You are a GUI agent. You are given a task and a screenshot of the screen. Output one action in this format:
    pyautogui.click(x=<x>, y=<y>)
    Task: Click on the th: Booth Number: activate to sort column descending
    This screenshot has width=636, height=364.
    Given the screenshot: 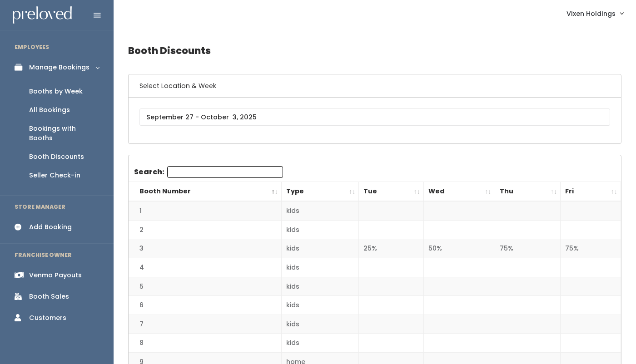 What is the action you would take?
    pyautogui.click(x=205, y=191)
    